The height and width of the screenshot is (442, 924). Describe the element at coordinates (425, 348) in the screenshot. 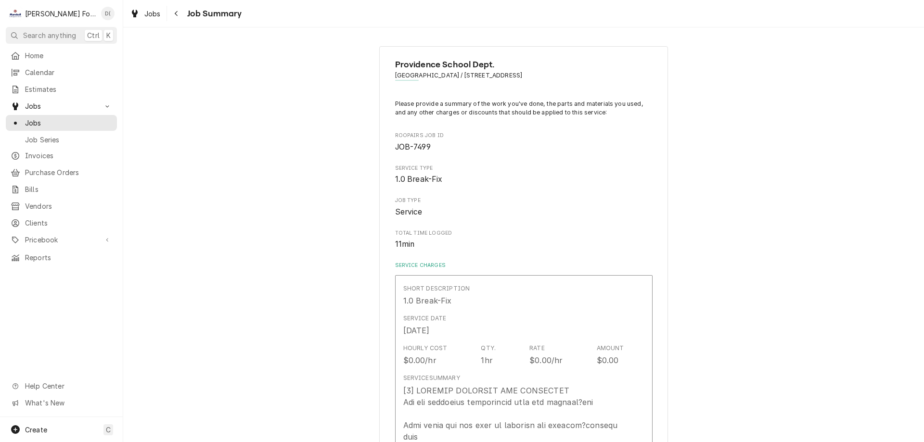

I see `div: Hourly Cost` at that location.